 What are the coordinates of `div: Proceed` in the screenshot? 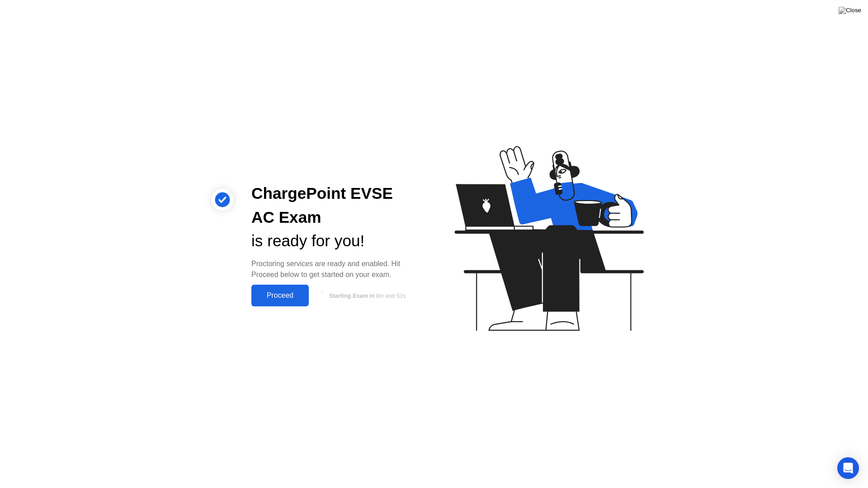 It's located at (280, 295).